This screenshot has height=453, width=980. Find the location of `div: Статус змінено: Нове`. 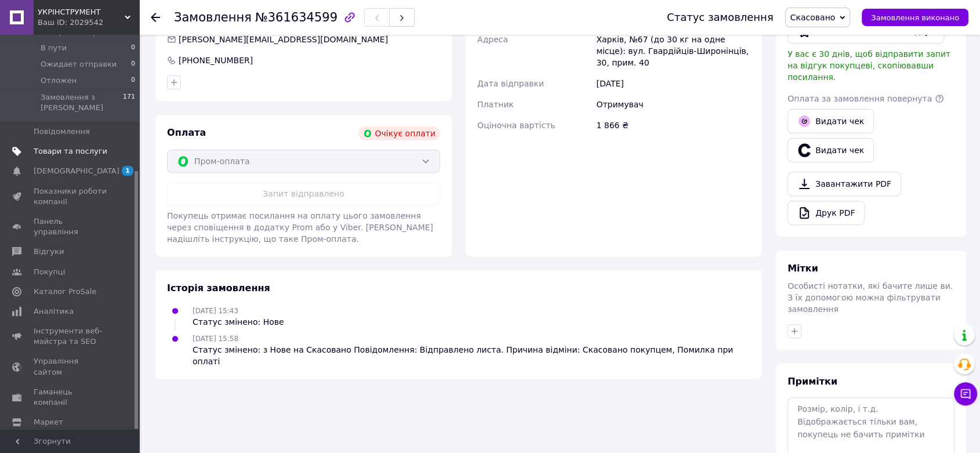

div: Статус змінено: Нове is located at coordinates (238, 322).